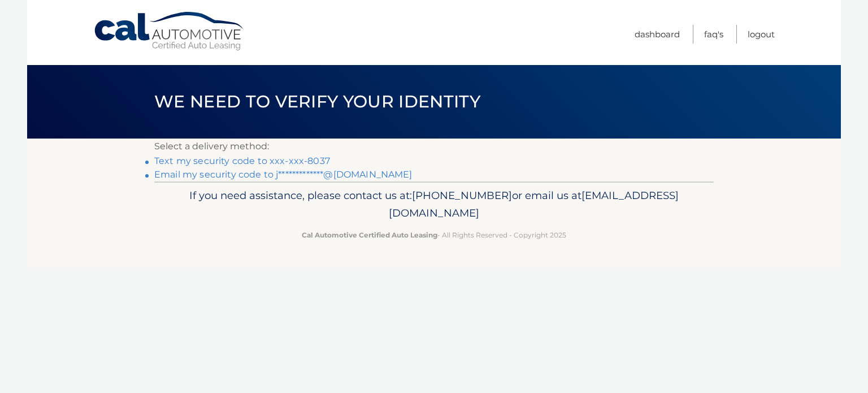  What do you see at coordinates (434, 235) in the screenshot?
I see `p: - All Rights Reserved - Copyright 2025` at bounding box center [434, 235].